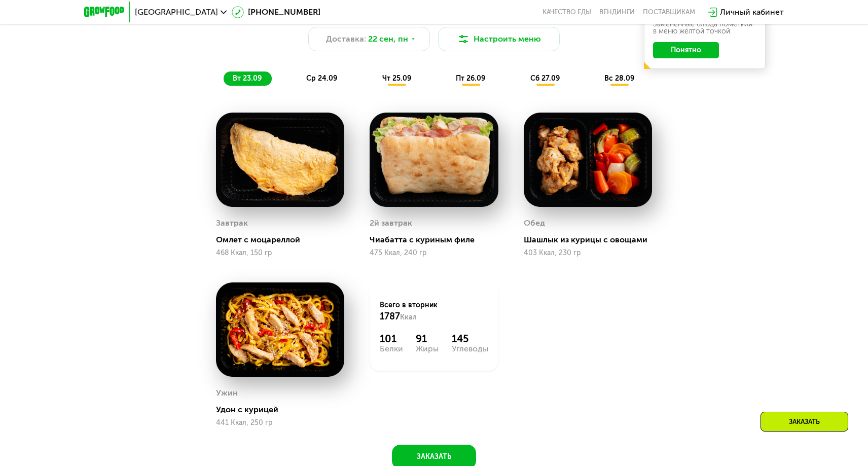  Describe the element at coordinates (587, 253) in the screenshot. I see `div: 403 Ккал, 230 гр` at that location.